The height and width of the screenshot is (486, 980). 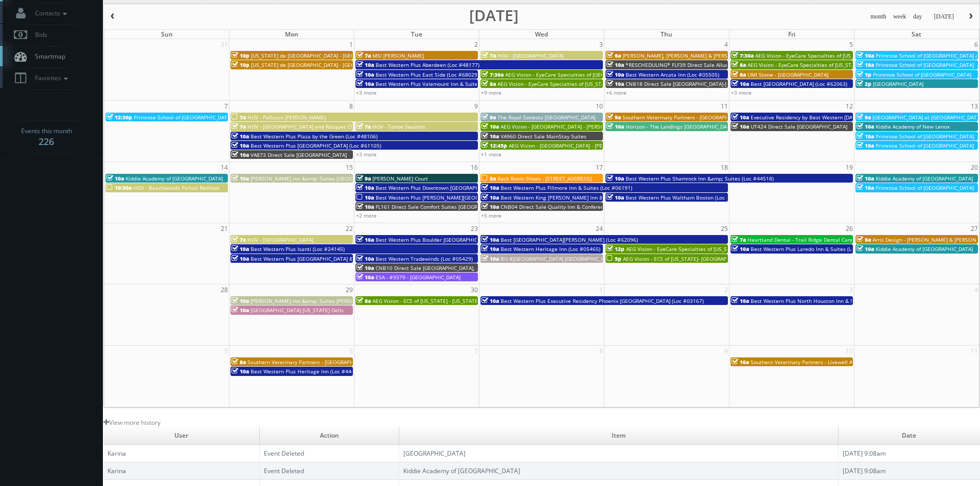 What do you see at coordinates (474, 167) in the screenshot?
I see `span: 16` at bounding box center [474, 167].